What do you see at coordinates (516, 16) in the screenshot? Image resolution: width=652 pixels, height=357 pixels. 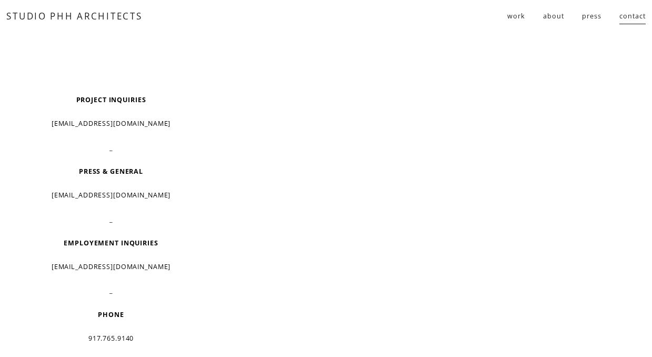 I see `span: work` at bounding box center [516, 16].